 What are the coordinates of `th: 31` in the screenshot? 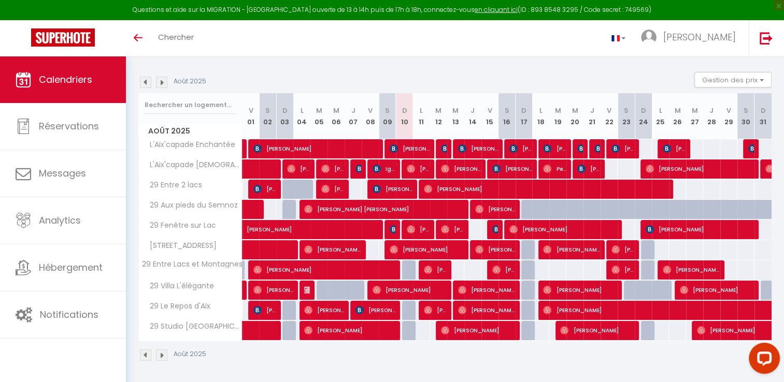 It's located at (762, 116).